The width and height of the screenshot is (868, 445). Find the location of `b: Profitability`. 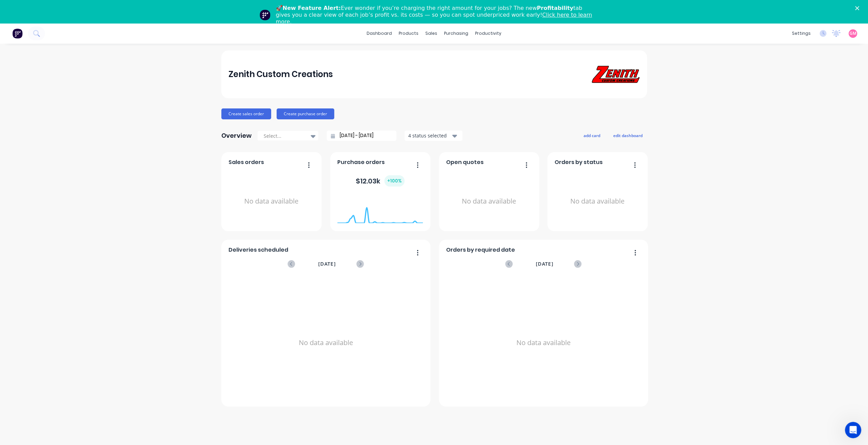

b: Profitability is located at coordinates (555, 8).